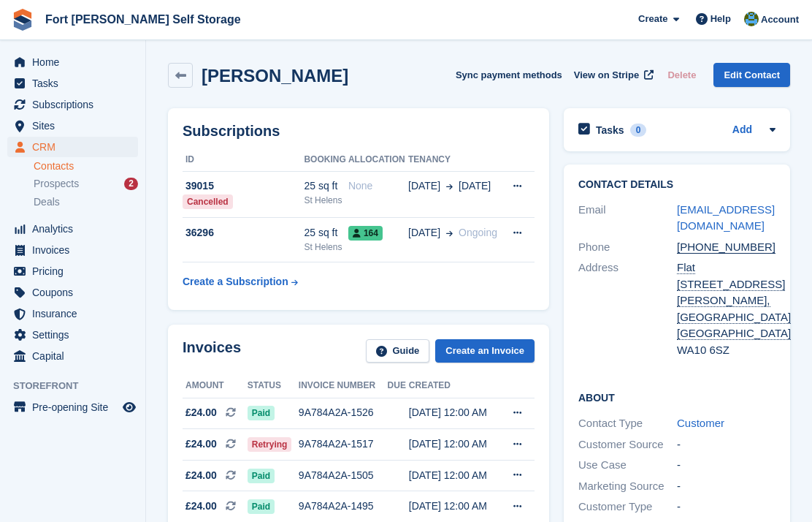  What do you see at coordinates (742, 130) in the screenshot?
I see `a: Add` at bounding box center [742, 130].